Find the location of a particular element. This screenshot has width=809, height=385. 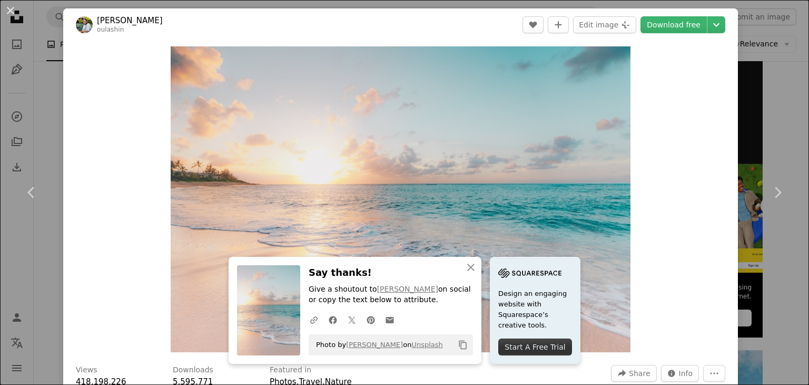

h3: Views is located at coordinates (86, 370).